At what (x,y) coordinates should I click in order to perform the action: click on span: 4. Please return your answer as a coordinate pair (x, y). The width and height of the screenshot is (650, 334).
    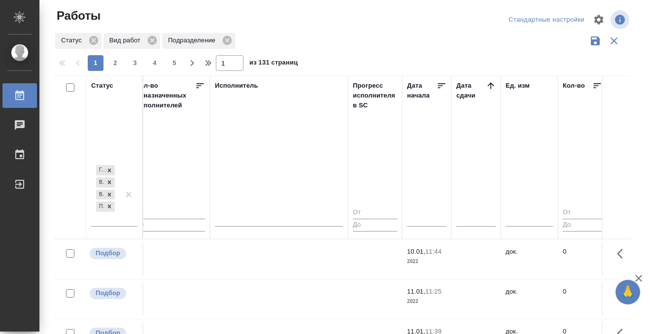
    Looking at the image, I should click on (155, 63).